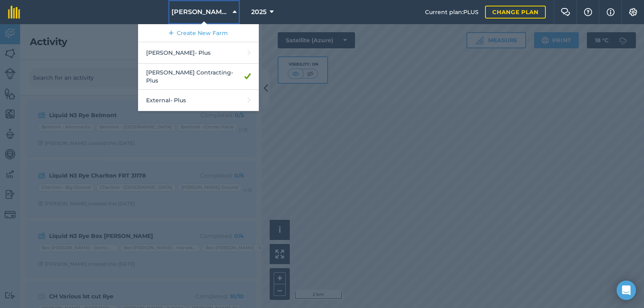 Image resolution: width=644 pixels, height=308 pixels. What do you see at coordinates (452, 12) in the screenshot?
I see `span: Current plan : PLUS` at bounding box center [452, 12].